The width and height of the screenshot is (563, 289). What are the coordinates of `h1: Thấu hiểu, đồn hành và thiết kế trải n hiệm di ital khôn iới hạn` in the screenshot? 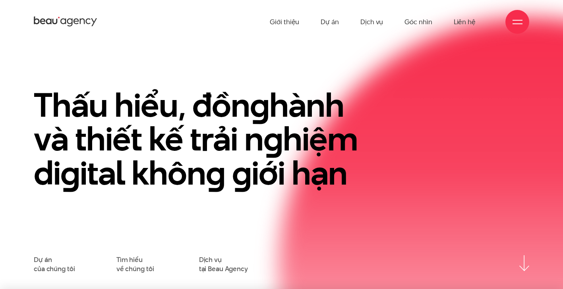 It's located at (197, 139).